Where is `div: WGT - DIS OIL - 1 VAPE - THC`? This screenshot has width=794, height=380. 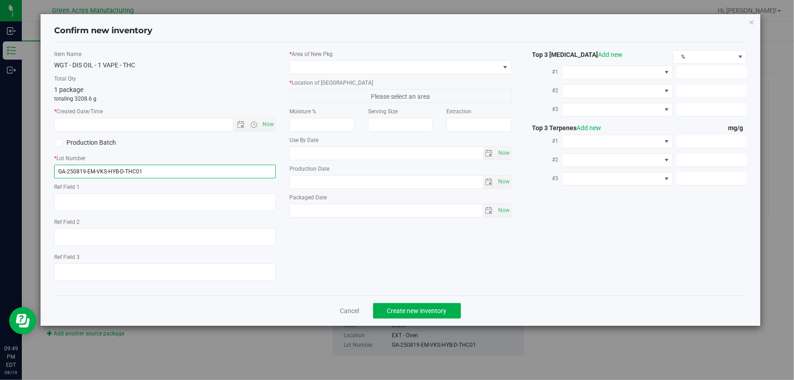 div: WGT - DIS OIL - 1 VAPE - THC is located at coordinates (165, 65).